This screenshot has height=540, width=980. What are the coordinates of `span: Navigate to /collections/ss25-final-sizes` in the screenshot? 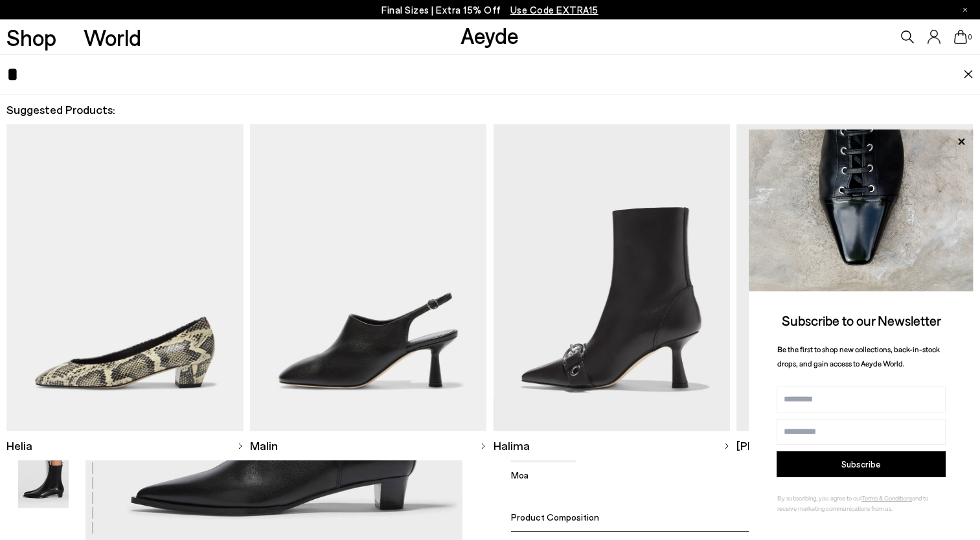 It's located at (554, 10).